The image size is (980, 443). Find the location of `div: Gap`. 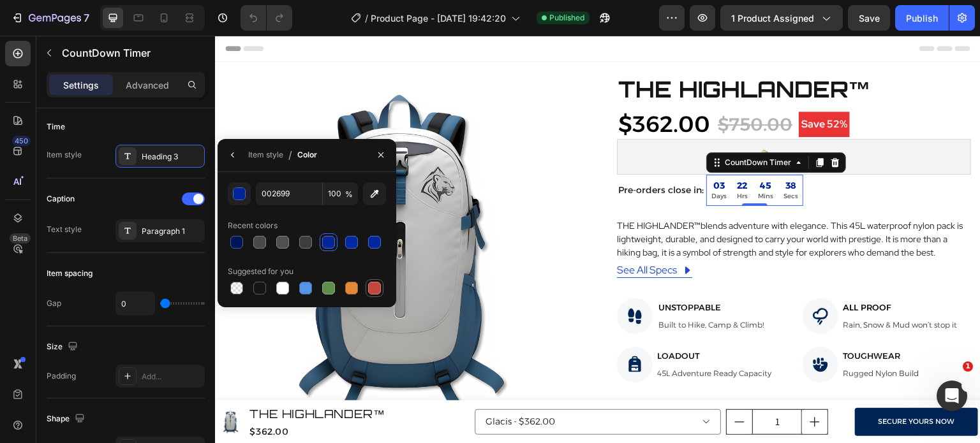

div: Gap is located at coordinates (54, 304).